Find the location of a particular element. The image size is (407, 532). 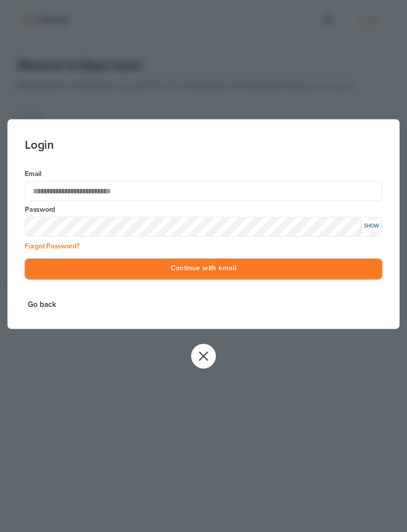

input: Email Address is located at coordinates (204, 192).